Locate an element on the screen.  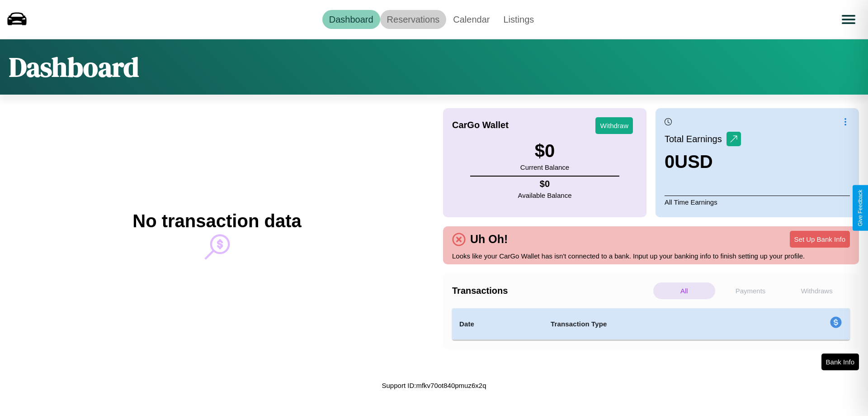
h4: CarGo Wallet is located at coordinates (480, 125).